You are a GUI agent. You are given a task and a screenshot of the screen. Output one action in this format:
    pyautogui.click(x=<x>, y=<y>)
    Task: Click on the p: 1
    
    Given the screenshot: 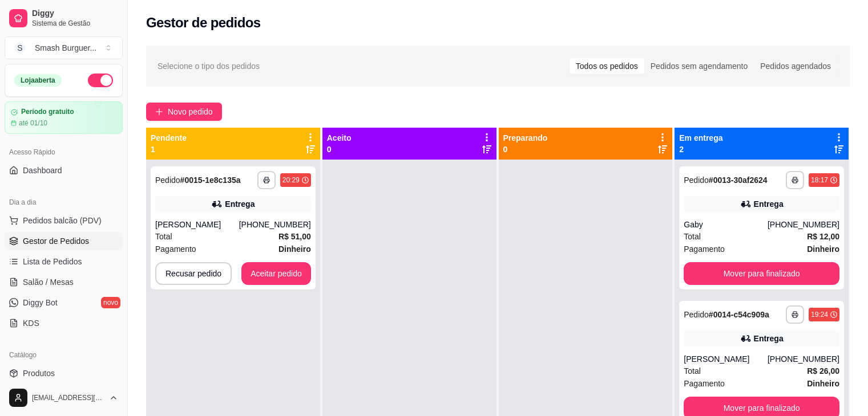 What is the action you would take?
    pyautogui.click(x=168, y=150)
    